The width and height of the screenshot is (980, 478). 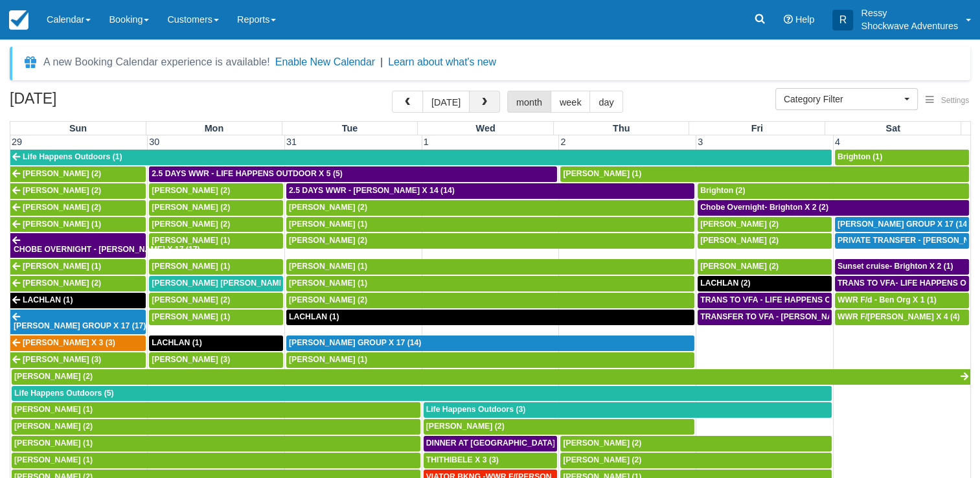 What do you see at coordinates (887, 300) in the screenshot?
I see `span: WWR F/d - Ben Org X 1 (1)` at bounding box center [887, 300].